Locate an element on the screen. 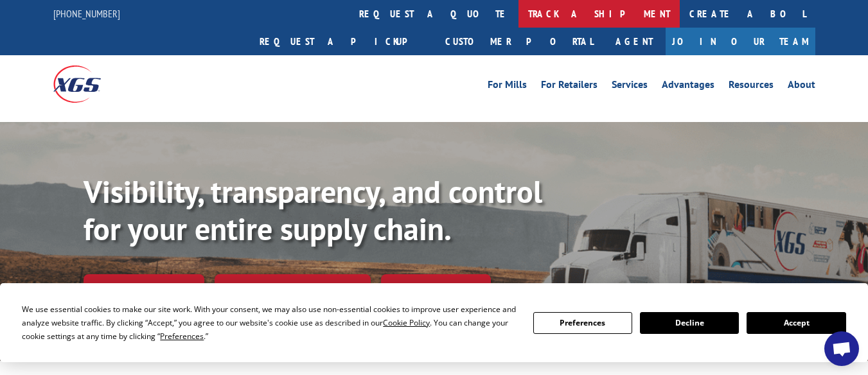  a: For Mills is located at coordinates (507, 87).